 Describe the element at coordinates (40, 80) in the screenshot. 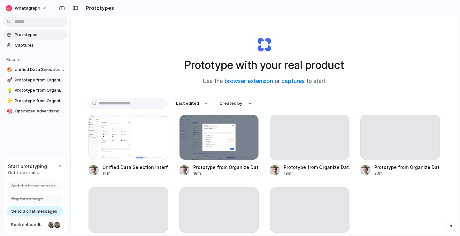

I see `span: Prototype from Organize Data v3` at that location.